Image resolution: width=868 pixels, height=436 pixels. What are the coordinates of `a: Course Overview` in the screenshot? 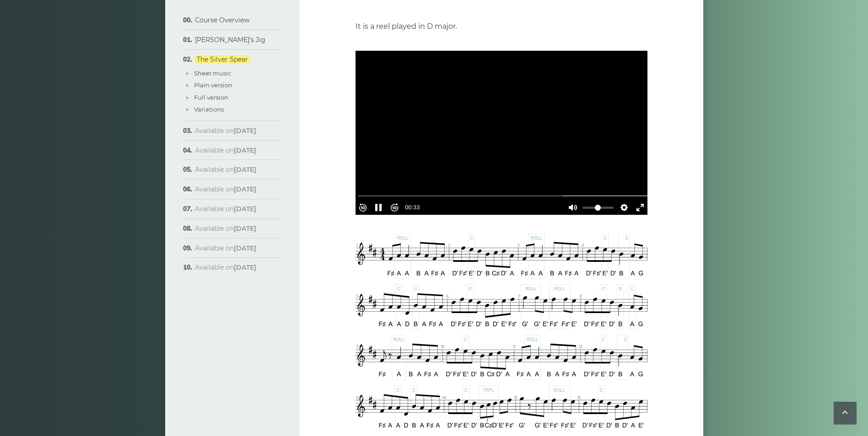 It's located at (221, 20).